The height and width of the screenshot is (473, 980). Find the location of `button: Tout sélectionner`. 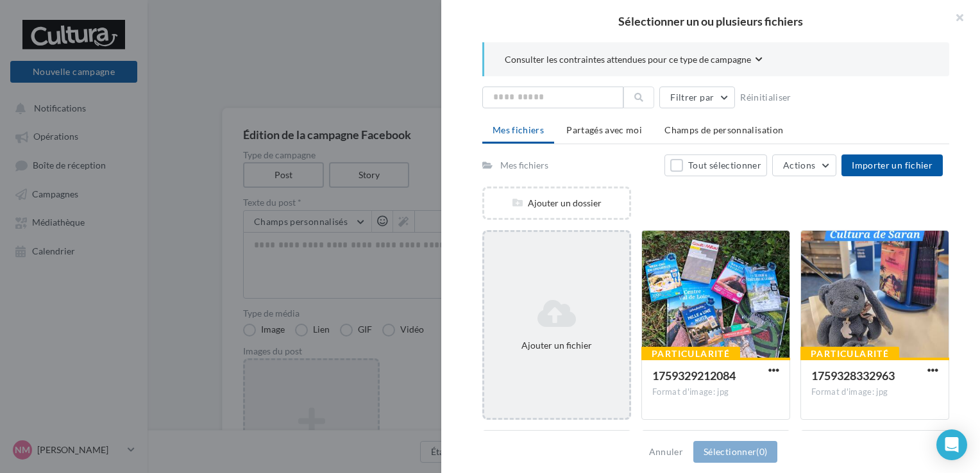

button: Tout sélectionner is located at coordinates (716, 166).